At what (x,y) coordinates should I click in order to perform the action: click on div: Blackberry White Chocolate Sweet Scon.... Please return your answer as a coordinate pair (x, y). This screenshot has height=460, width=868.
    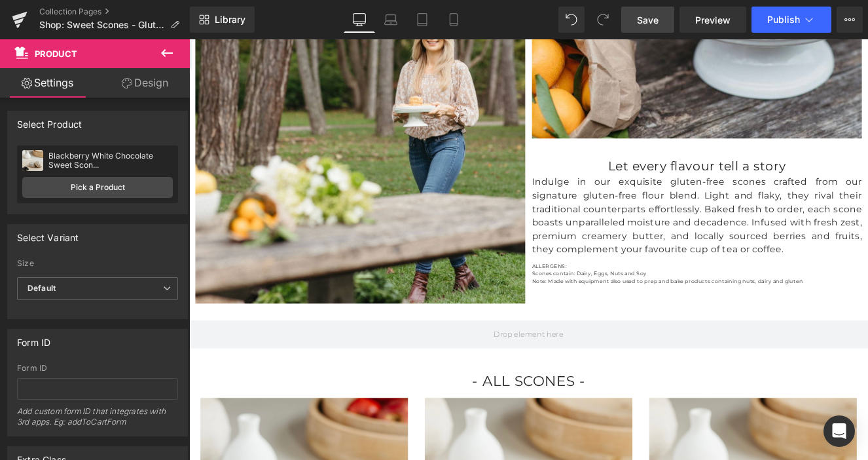
    Looking at the image, I should click on (111, 161).